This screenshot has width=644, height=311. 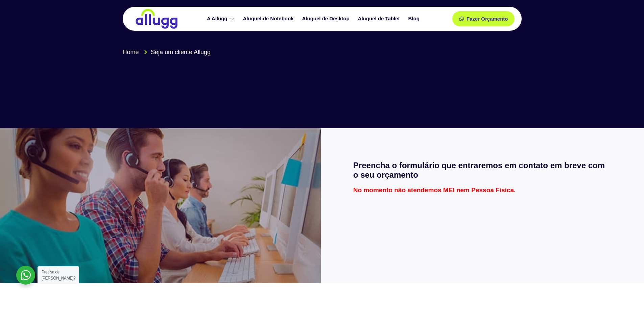 What do you see at coordinates (326, 18) in the screenshot?
I see `a: Aluguel de Desktop` at bounding box center [326, 18].